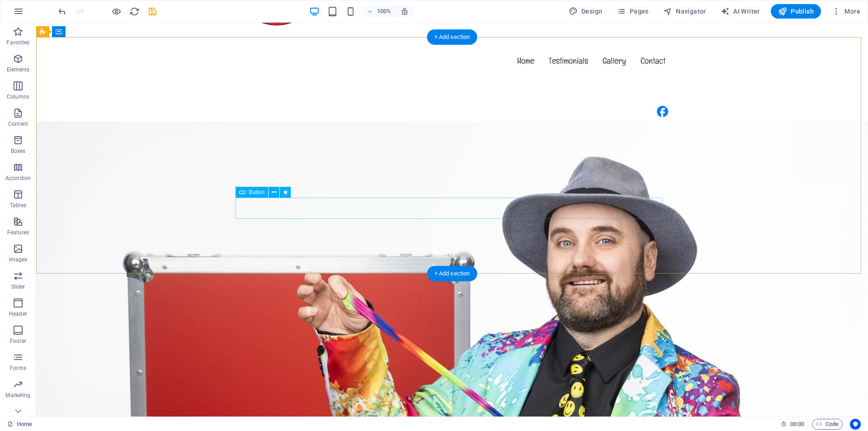  I want to click on h6: 100%, so click(385, 11).